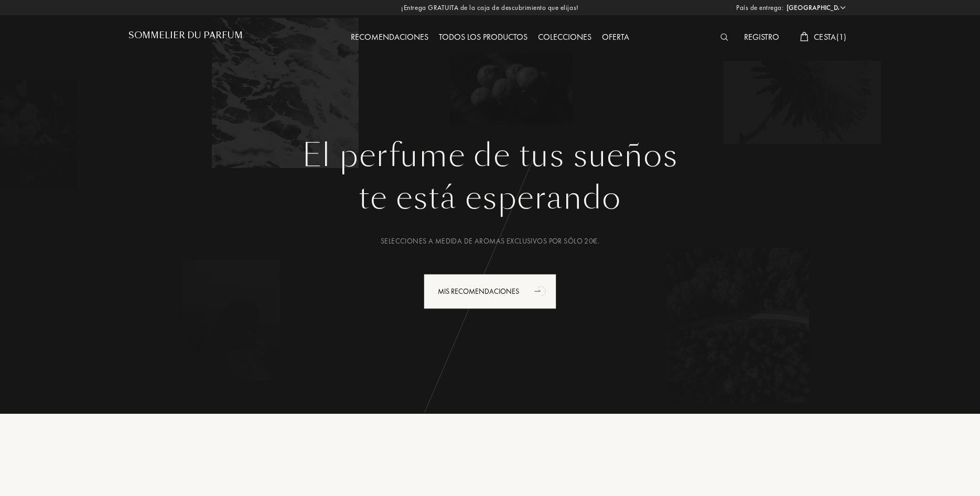 The width and height of the screenshot is (980, 496). I want to click on img: cart_white.svg, so click(804, 36).